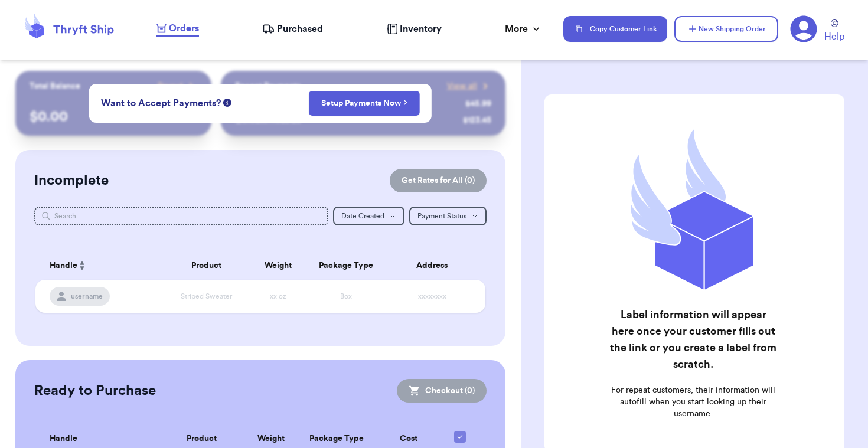  What do you see at coordinates (178, 29) in the screenshot?
I see `a: Orders` at bounding box center [178, 29].